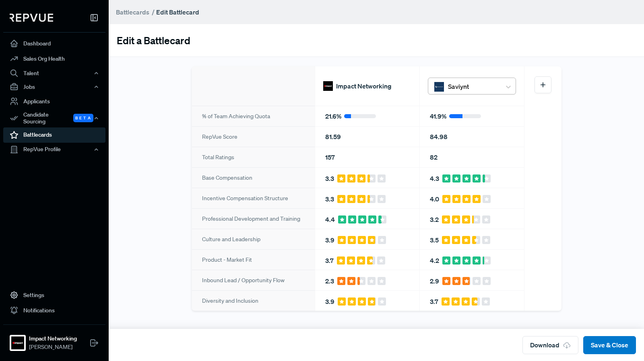 The height and width of the screenshot is (361, 644). Describe the element at coordinates (434, 281) in the screenshot. I see `span: 2.9` at that location.